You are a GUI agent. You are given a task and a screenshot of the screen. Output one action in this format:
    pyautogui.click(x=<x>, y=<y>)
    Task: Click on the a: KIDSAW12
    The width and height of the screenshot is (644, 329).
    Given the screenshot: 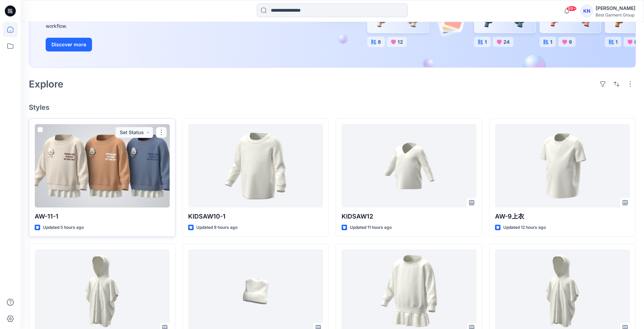 What is the action you would take?
    pyautogui.click(x=409, y=166)
    